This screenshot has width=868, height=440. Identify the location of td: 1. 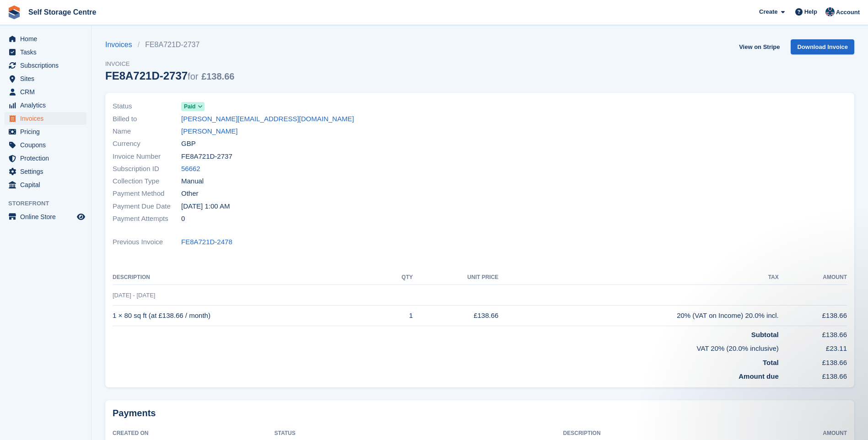
(397, 316).